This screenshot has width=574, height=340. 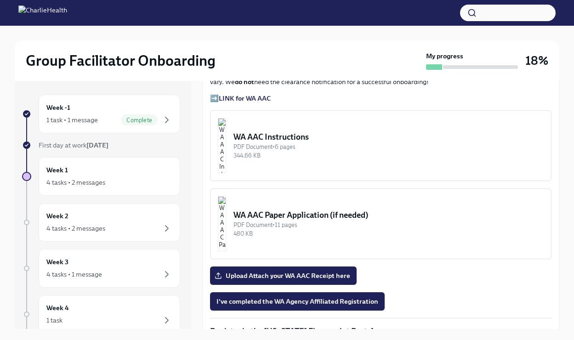 I want to click on a: Week 41 task, so click(x=101, y=314).